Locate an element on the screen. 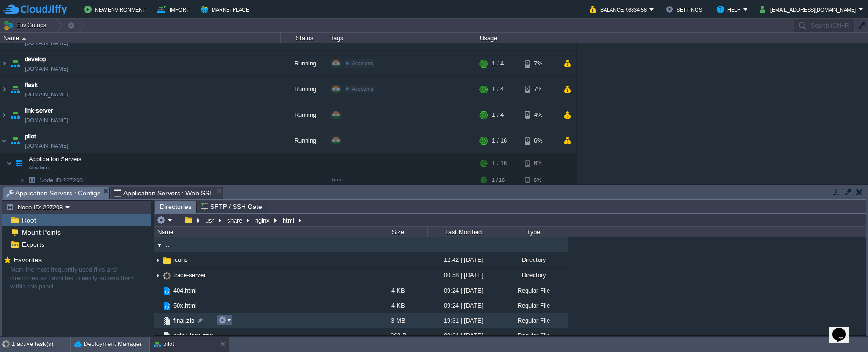 The height and width of the screenshot is (352, 868). span: Node ID: is located at coordinates (51, 180).